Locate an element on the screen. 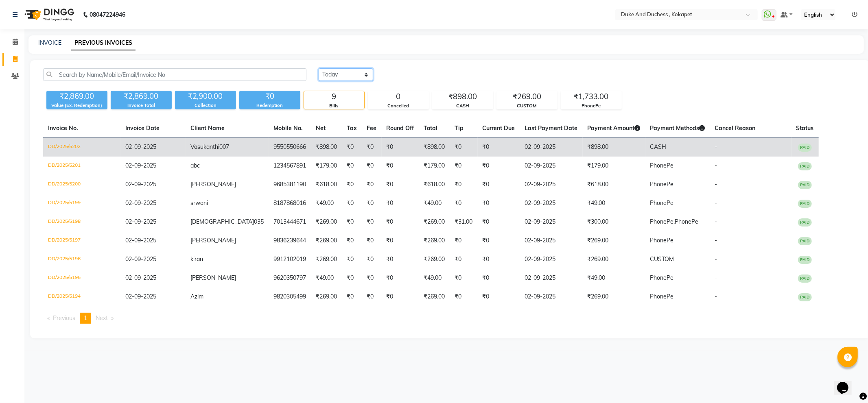  td: DD/2025/5198 is located at coordinates (82, 222).